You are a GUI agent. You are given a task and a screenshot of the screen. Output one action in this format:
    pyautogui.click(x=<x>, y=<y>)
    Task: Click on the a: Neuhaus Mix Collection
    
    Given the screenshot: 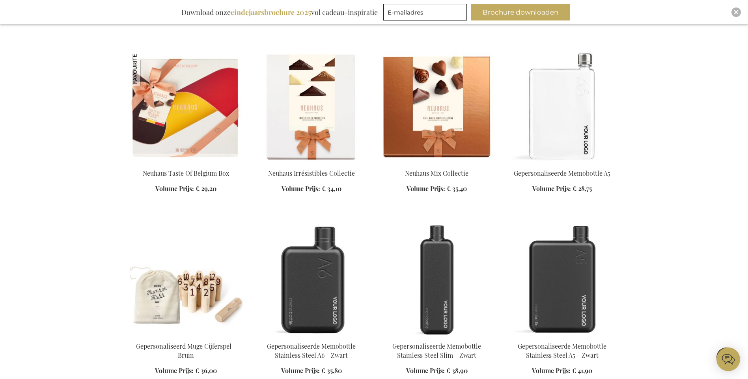 What is the action you would take?
    pyautogui.click(x=437, y=163)
    